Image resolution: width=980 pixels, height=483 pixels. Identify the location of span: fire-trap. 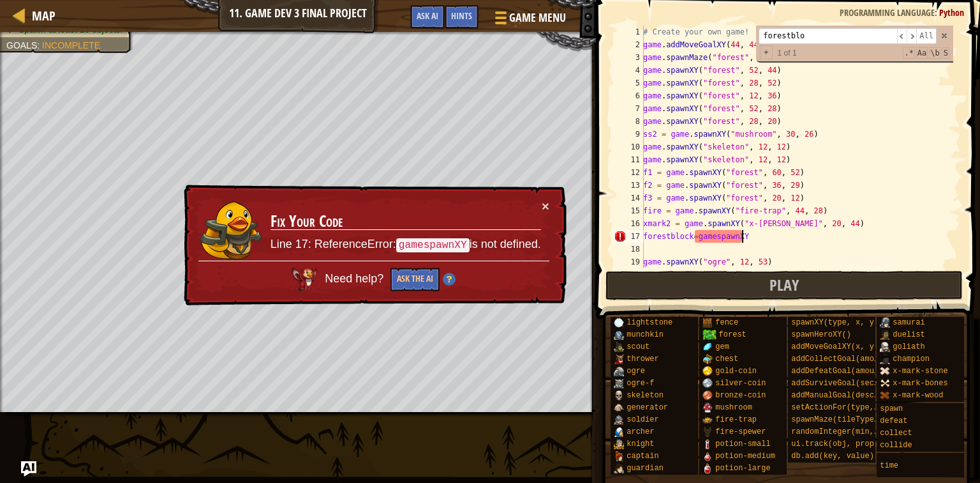
(735, 419).